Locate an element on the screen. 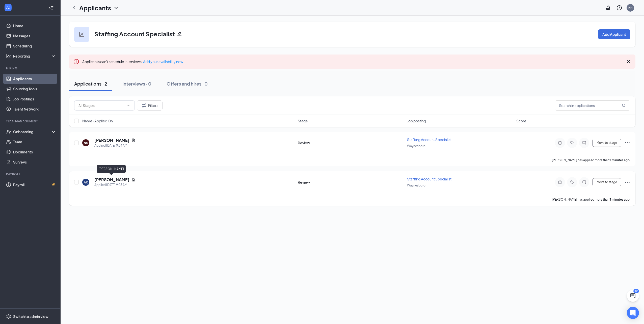 Image resolution: width=644 pixels, height=324 pixels. a: Scheduling is located at coordinates (34, 46).